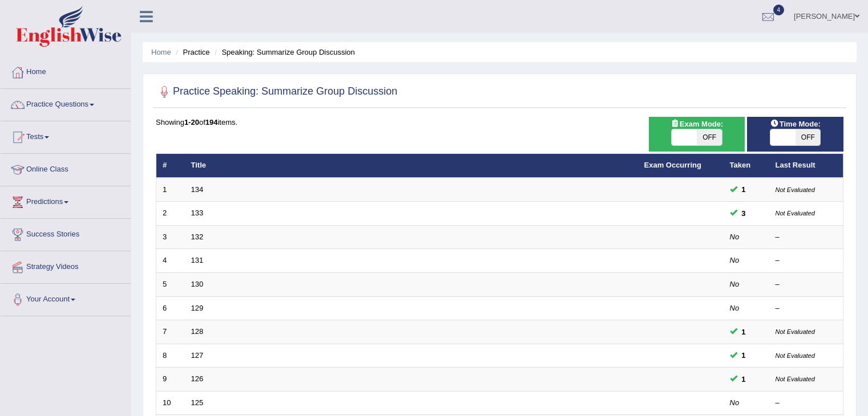  Describe the element at coordinates (283, 52) in the screenshot. I see `li: Speaking: Summarize Group Discussion` at that location.